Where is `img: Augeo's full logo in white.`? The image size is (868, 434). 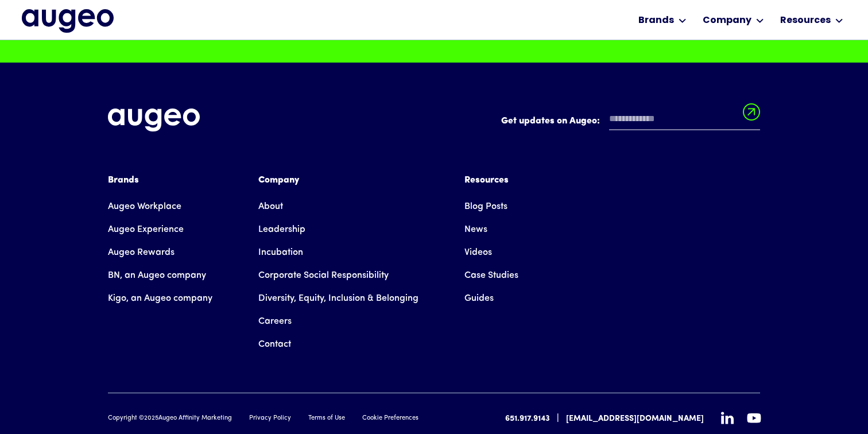 img: Augeo's full logo in white. is located at coordinates (154, 120).